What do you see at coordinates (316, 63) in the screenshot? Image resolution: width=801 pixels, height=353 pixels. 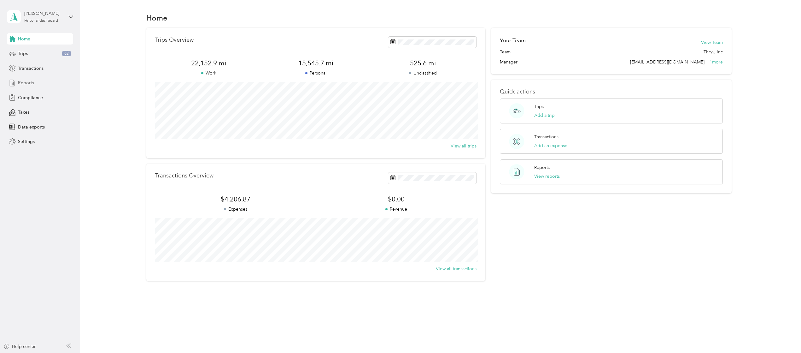 I see `span: 15,545.7 mi` at bounding box center [316, 63].